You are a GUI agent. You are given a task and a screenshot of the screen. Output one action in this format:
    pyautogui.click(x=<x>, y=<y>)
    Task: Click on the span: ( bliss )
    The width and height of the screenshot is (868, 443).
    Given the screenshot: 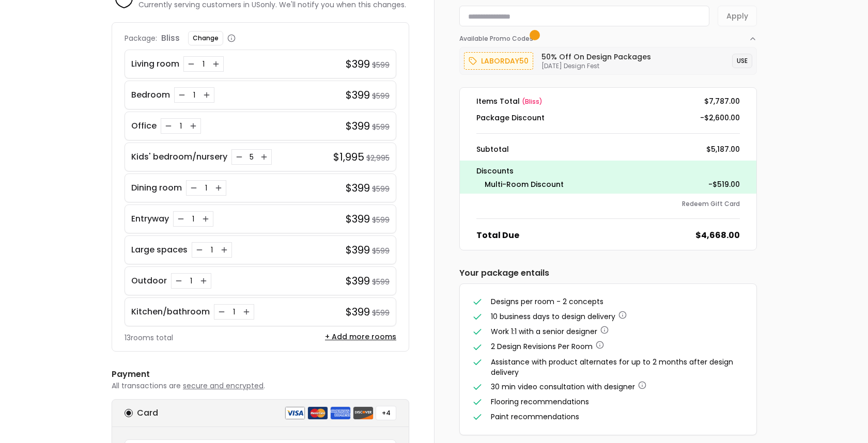 What is the action you would take?
    pyautogui.click(x=532, y=101)
    